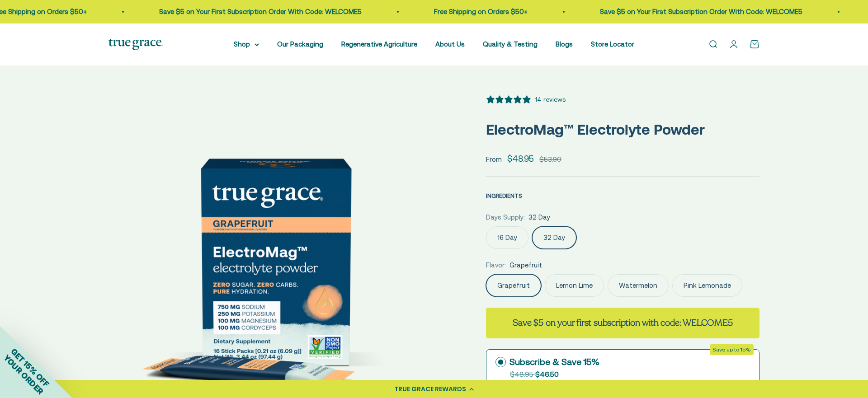  Describe the element at coordinates (510, 44) in the screenshot. I see `a: Quality & Testing` at that location.